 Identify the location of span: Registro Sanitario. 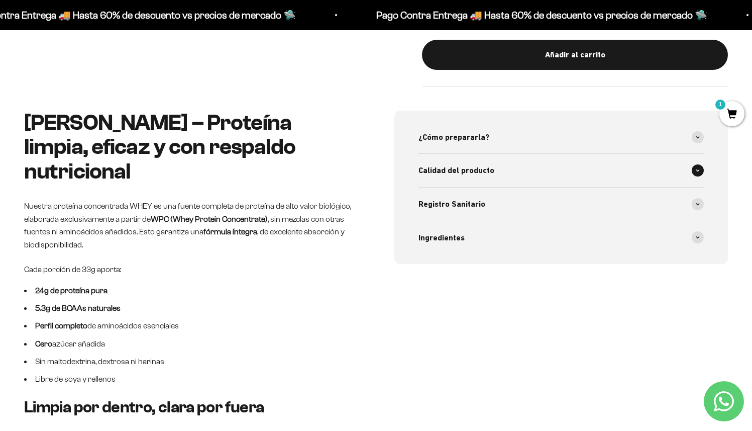
(452, 204).